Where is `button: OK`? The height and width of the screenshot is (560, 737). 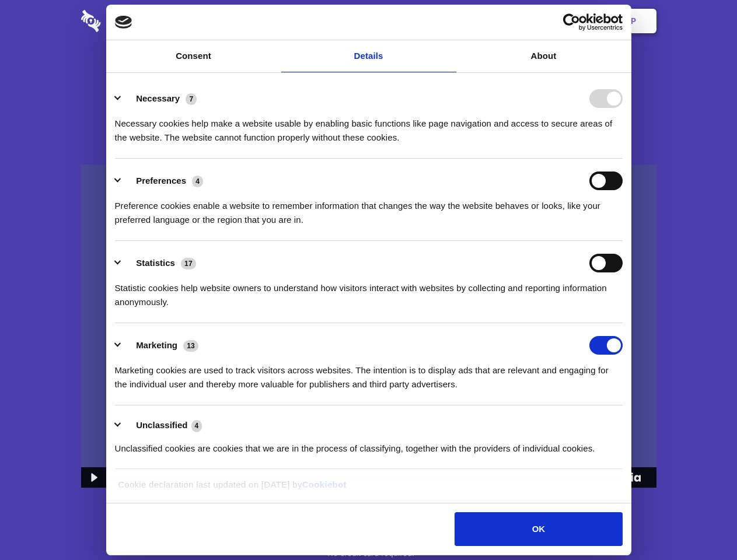 button: OK is located at coordinates (538, 529).